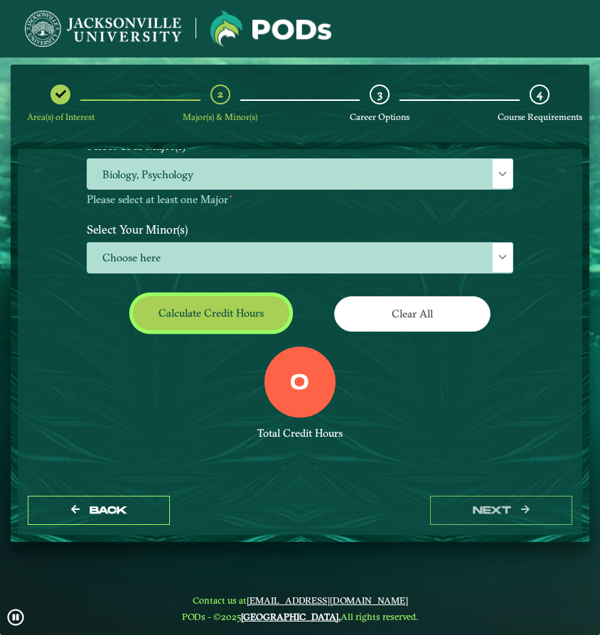  Describe the element at coordinates (300, 617) in the screenshot. I see `span: PODs - ©2025 All rights reserved.` at that location.